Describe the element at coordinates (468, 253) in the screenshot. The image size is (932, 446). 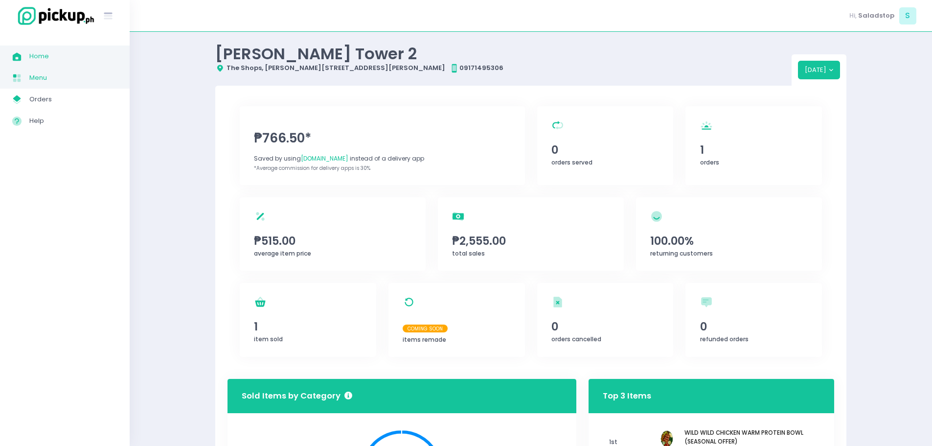
I see `span: total sales` at that location.